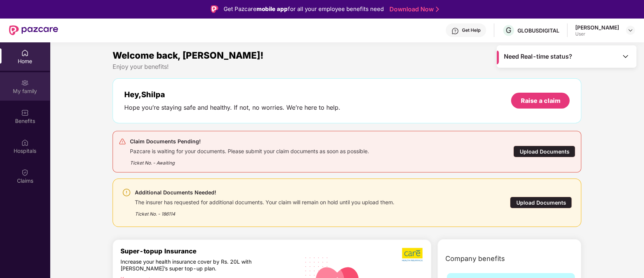 Image resolution: width=644 pixels, height=278 pixels. I want to click on div: Enjoy your benefits!, so click(347, 66).